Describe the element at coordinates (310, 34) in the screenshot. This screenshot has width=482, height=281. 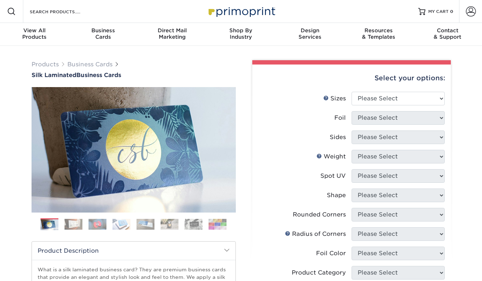
I see `a: DesignServices` at that location.